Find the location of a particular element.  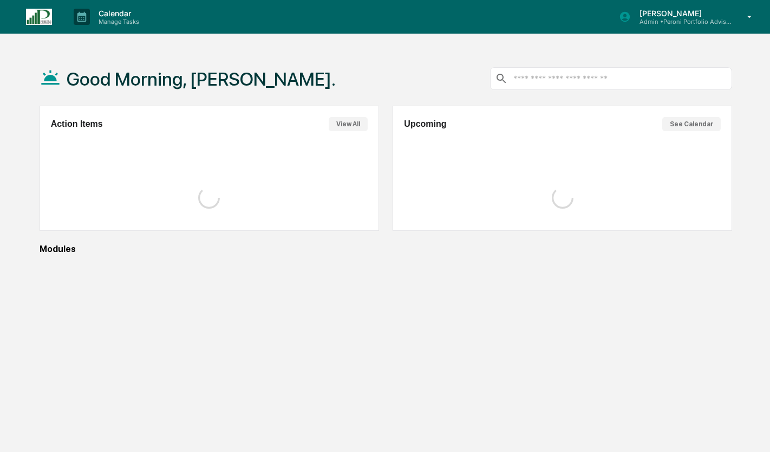

img: logo is located at coordinates (39, 17).